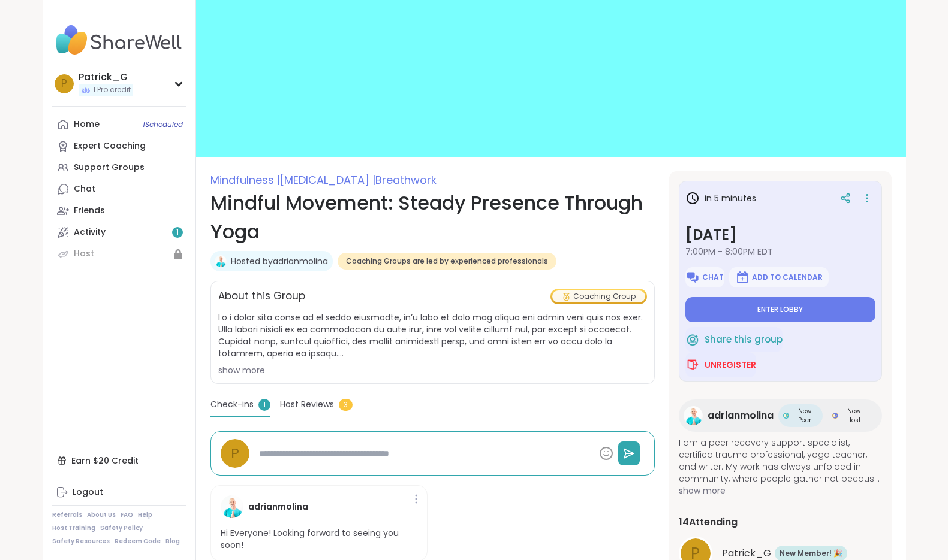 This screenshot has height=560, width=948. I want to click on div: show more, so click(433, 370).